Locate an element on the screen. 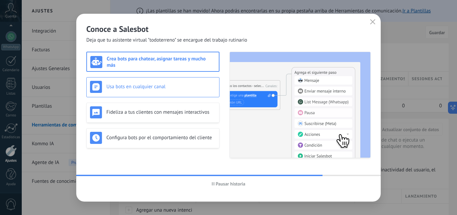 The width and height of the screenshot is (457, 215). h2: Conoce a Salesbot is located at coordinates (229, 29).